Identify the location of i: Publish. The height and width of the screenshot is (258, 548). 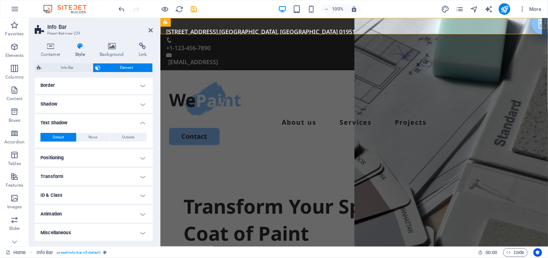
(504, 9).